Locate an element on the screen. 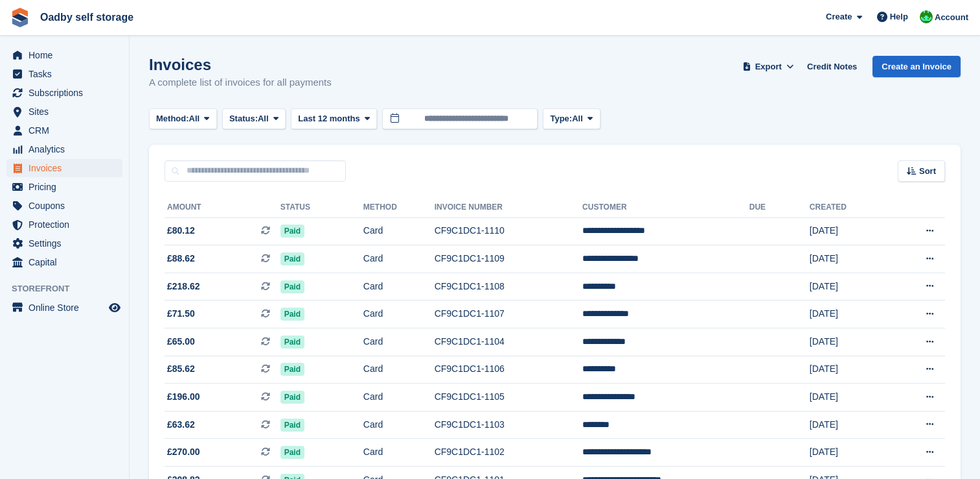  a: Preview store is located at coordinates (115, 308).